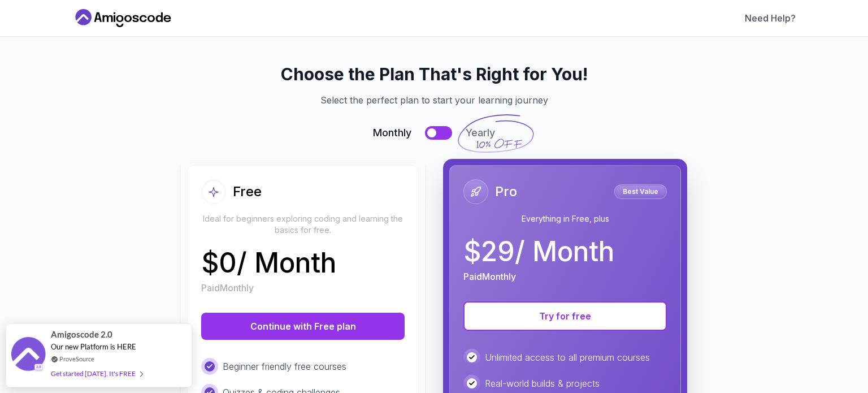  Describe the element at coordinates (392, 133) in the screenshot. I see `span: Monthly` at that location.